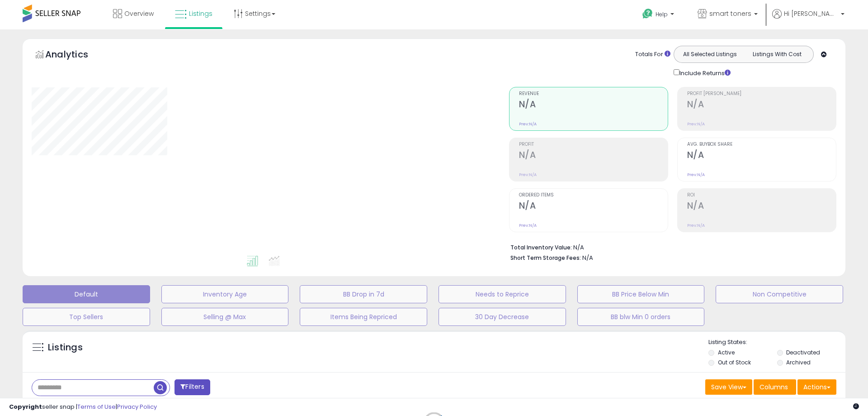  I want to click on button: Inventory Age, so click(225, 294).